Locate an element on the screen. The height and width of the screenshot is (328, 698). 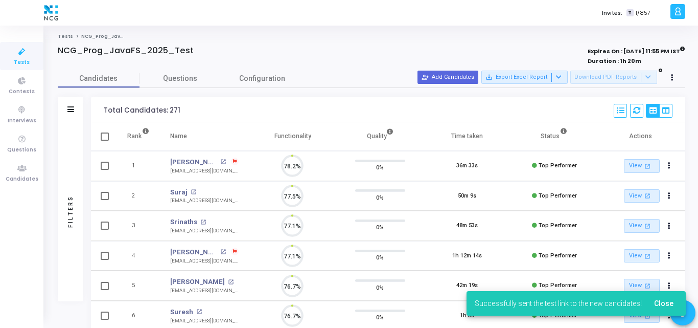
td: 1 is located at coordinates (138, 166).